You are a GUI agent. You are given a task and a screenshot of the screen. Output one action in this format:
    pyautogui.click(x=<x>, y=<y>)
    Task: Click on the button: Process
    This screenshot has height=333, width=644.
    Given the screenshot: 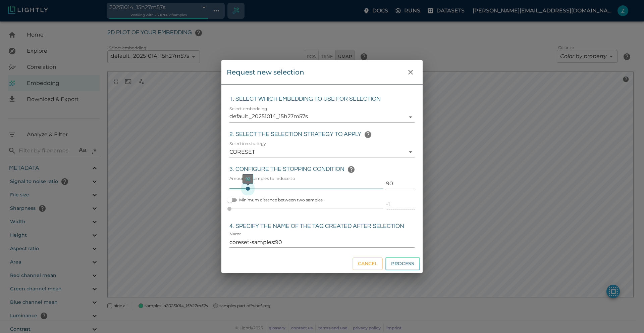 What is the action you would take?
    pyautogui.click(x=403, y=263)
    